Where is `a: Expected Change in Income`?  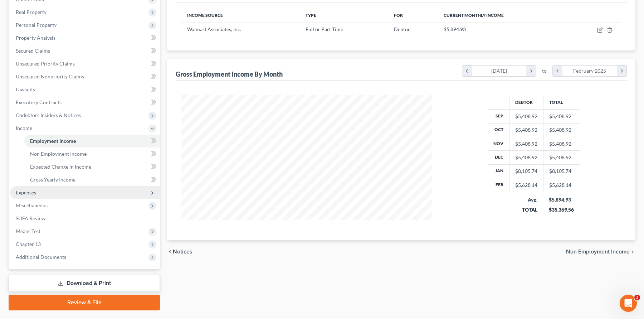
a: Expected Change in Income is located at coordinates (92, 167).